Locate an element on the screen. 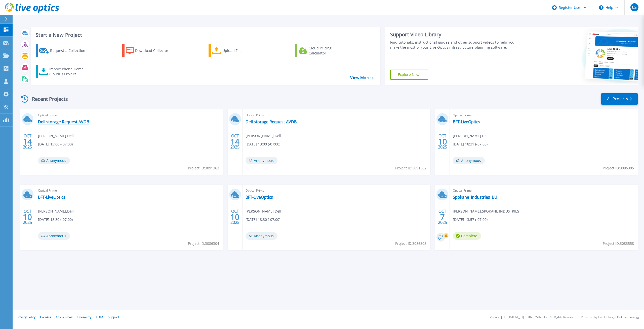 The width and height of the screenshot is (644, 329). span: Project ID: 3086304 is located at coordinates (204, 243).